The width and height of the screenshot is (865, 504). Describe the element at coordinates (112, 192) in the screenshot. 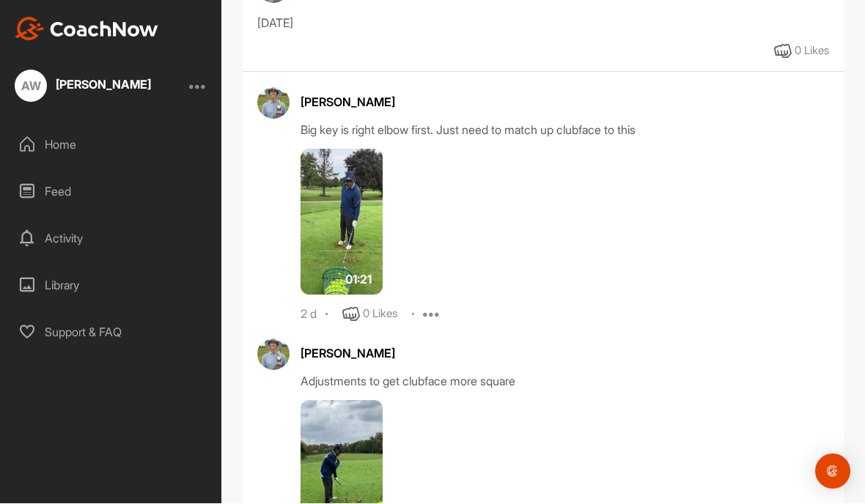

I see `div: Feed` at that location.